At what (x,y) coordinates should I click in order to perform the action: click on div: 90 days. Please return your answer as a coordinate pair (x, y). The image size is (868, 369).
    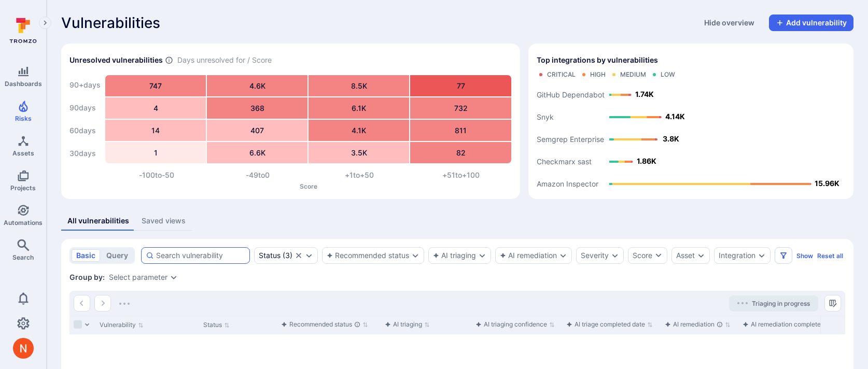
    Looking at the image, I should click on (85, 108).